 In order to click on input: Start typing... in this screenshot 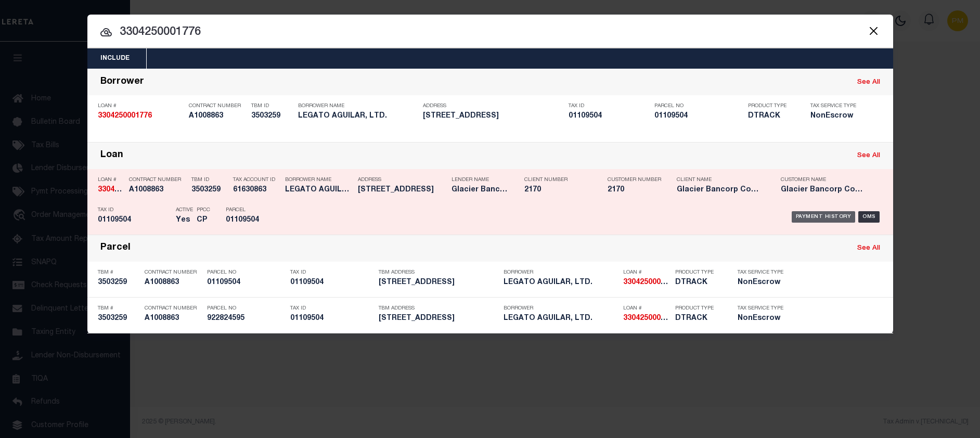, I will do `click(490, 32)`.